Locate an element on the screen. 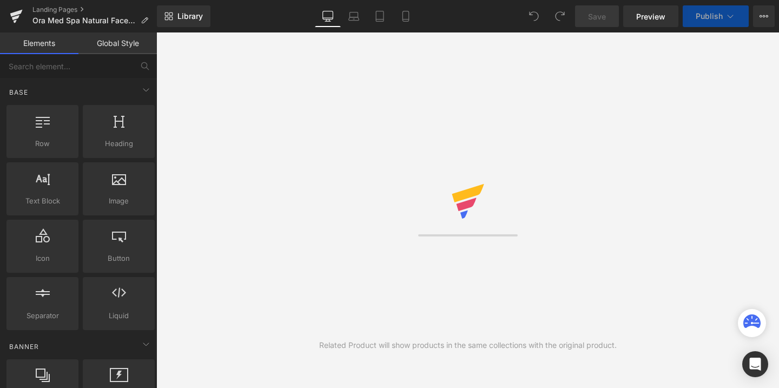 The height and width of the screenshot is (388, 779). a: Laptop is located at coordinates (354, 16).